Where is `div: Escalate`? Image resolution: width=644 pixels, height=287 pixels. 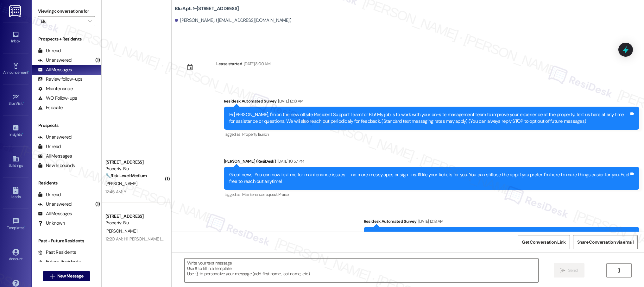
div: Escalate is located at coordinates (50, 108).